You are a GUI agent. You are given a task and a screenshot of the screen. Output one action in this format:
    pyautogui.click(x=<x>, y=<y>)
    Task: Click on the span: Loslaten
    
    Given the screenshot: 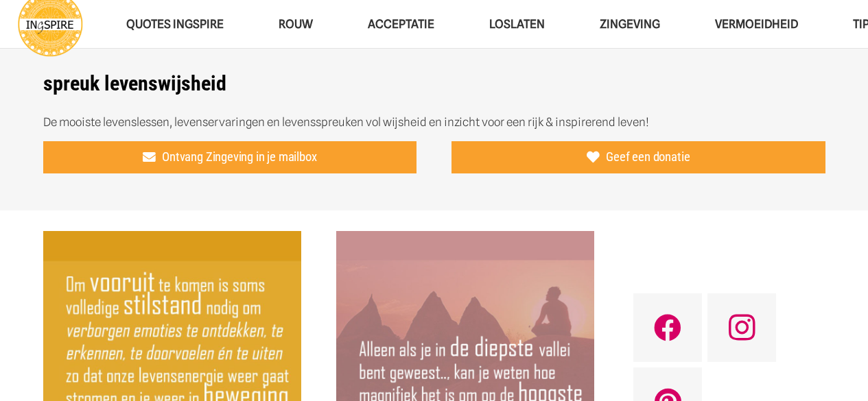 What is the action you would take?
    pyautogui.click(x=517, y=24)
    